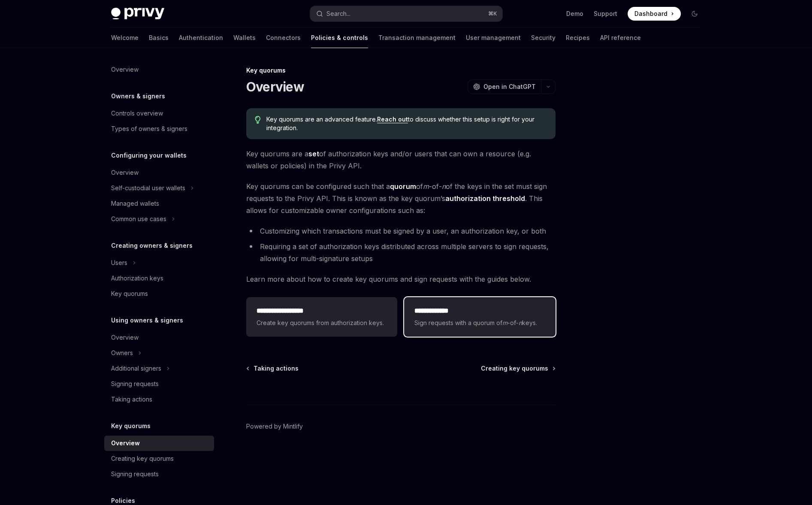 Image resolution: width=812 pixels, height=505 pixels. I want to click on span: Sign requests with a quorum of -of- keys., so click(480, 323).